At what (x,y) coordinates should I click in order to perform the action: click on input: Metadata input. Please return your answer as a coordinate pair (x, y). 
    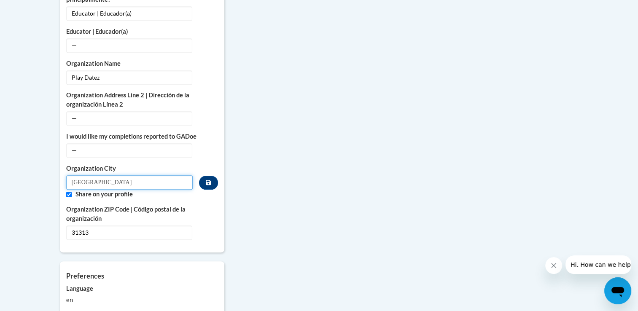
    Looking at the image, I should click on (130, 183).